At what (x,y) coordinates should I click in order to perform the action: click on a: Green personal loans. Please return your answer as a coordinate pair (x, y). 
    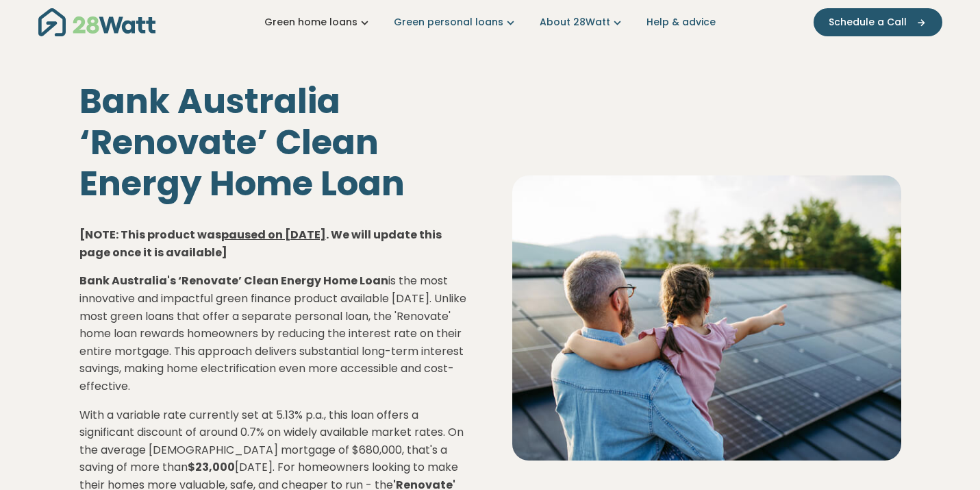
    Looking at the image, I should click on (456, 22).